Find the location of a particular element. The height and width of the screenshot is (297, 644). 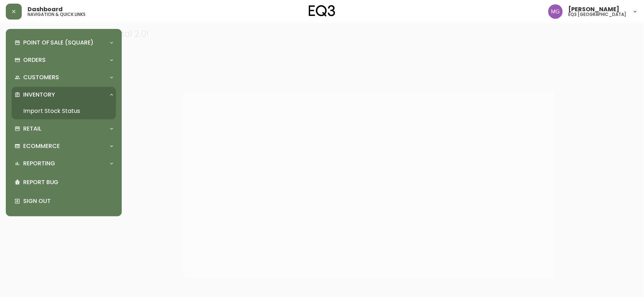

div: Inventory is located at coordinates (64, 95).